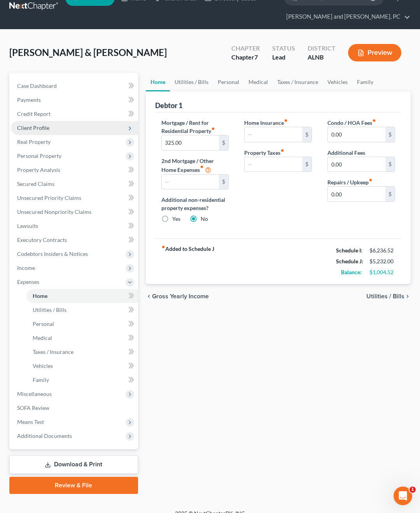 This screenshot has width=420, height=513. What do you see at coordinates (350, 182) in the screenshot?
I see `label: Repairs / Upkeep` at bounding box center [350, 182].